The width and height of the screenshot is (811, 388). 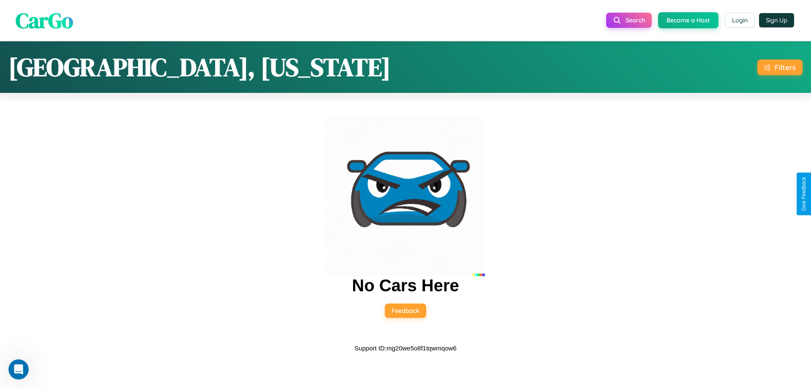 I want to click on button: Feedback, so click(x=405, y=311).